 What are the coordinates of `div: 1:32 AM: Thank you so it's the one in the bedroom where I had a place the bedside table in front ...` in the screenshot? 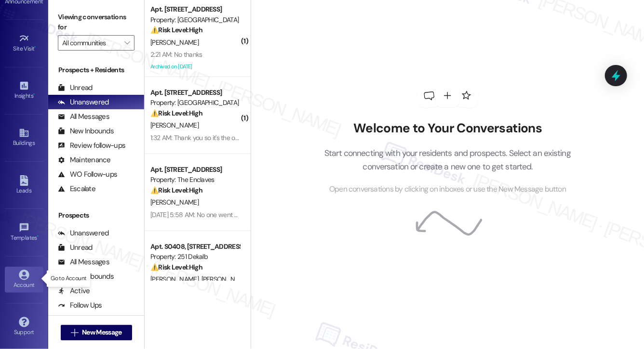 It's located at (352, 138).